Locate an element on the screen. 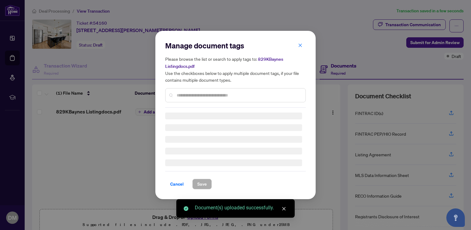 Image resolution: width=471 pixels, height=230 pixels. span: Cancel is located at coordinates (177, 184).